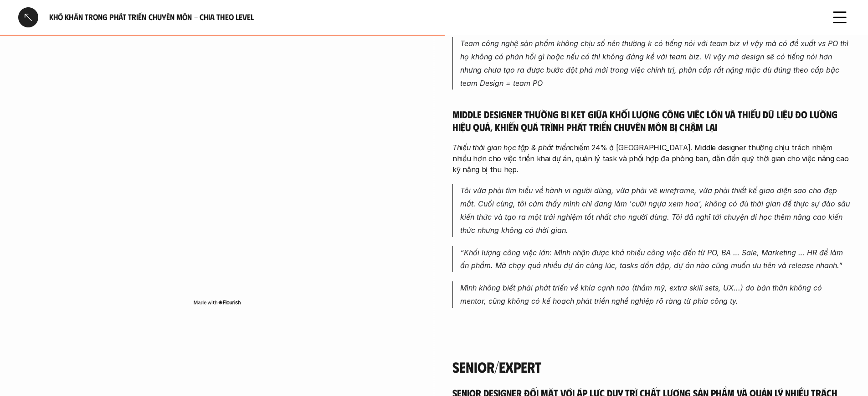 The width and height of the screenshot is (868, 396). Describe the element at coordinates (217, 302) in the screenshot. I see `img: Made with Flourish` at that location.